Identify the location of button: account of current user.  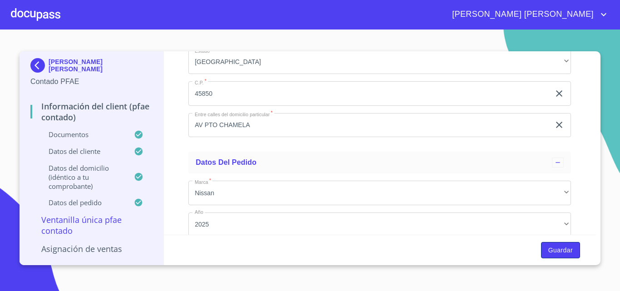
(527, 15).